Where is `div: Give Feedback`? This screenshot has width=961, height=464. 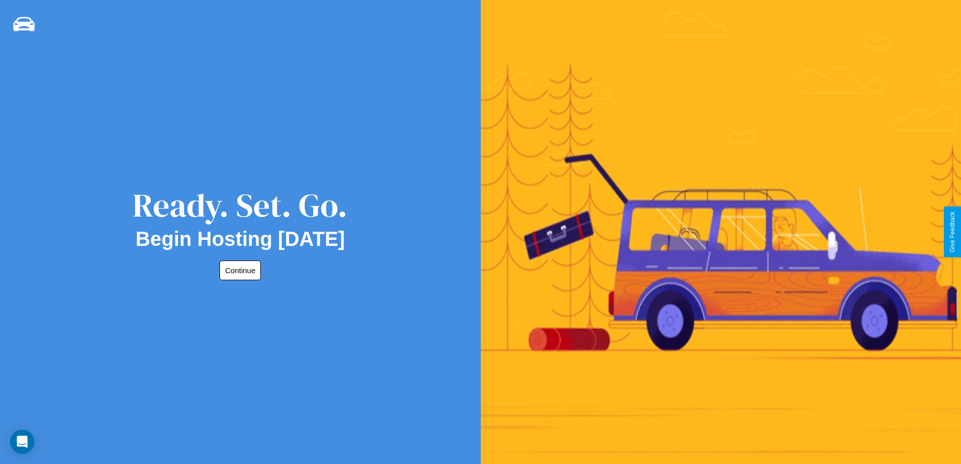 div: Give Feedback is located at coordinates (953, 232).